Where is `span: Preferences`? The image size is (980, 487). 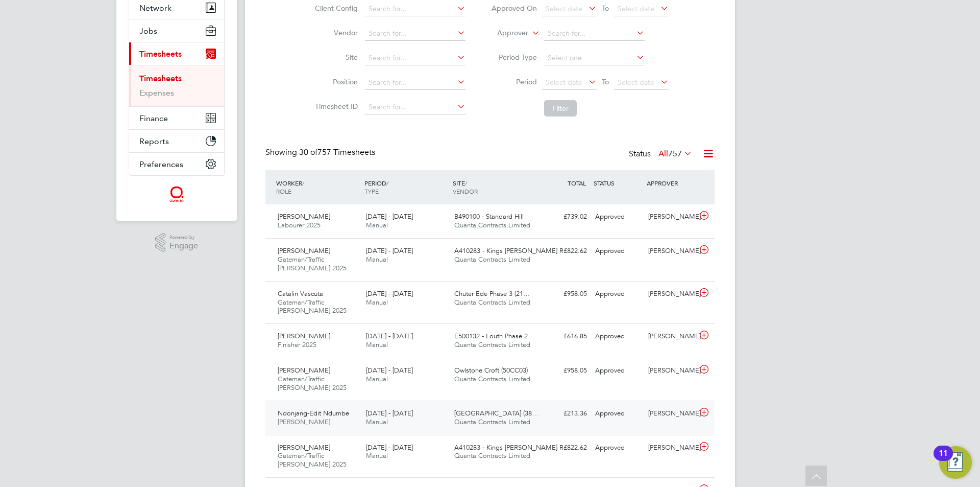
span: Preferences is located at coordinates (161, 164).